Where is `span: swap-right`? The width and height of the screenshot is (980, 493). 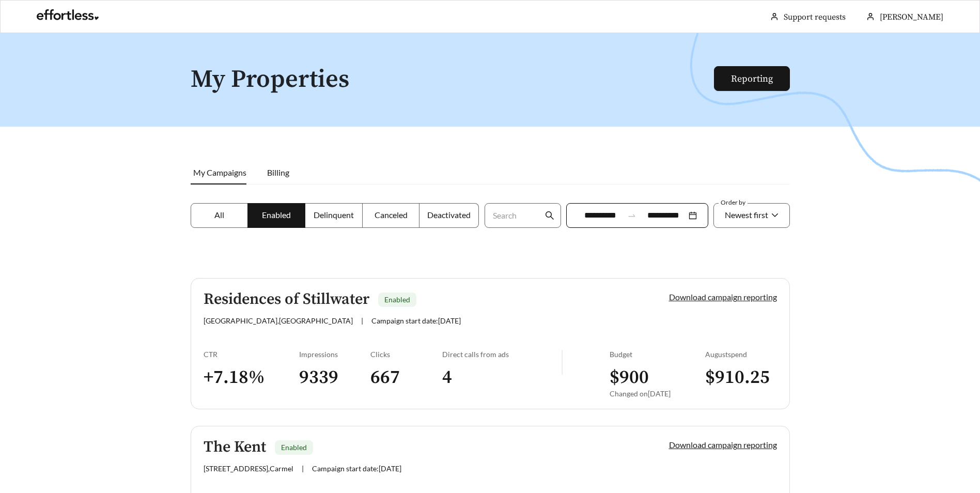 span: swap-right is located at coordinates (632, 216).